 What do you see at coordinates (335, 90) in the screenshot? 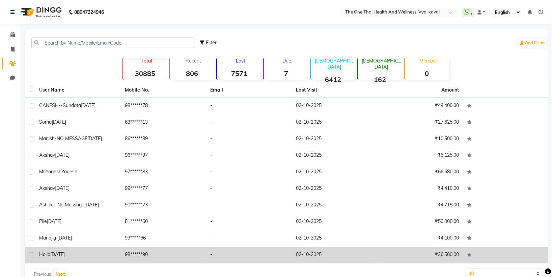
I see `th: Last Visit` at bounding box center [335, 90].